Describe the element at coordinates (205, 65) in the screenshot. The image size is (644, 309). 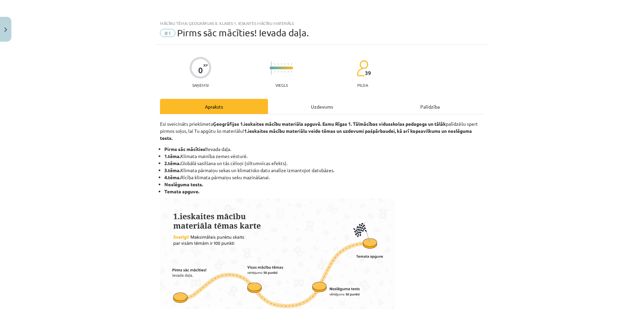
I see `span: XP` at that location.